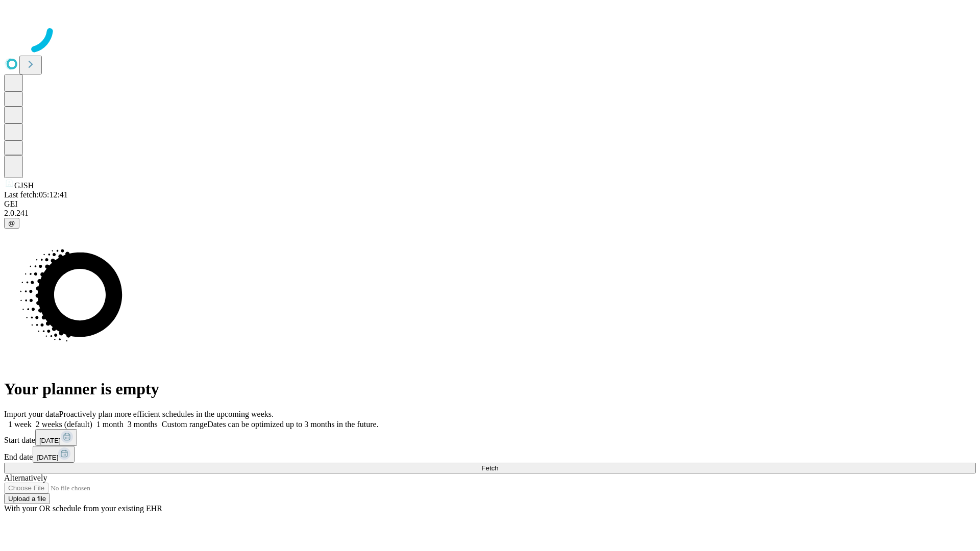 Image resolution: width=980 pixels, height=551 pixels. Describe the element at coordinates (490, 204) in the screenshot. I see `div: GEI` at that location.